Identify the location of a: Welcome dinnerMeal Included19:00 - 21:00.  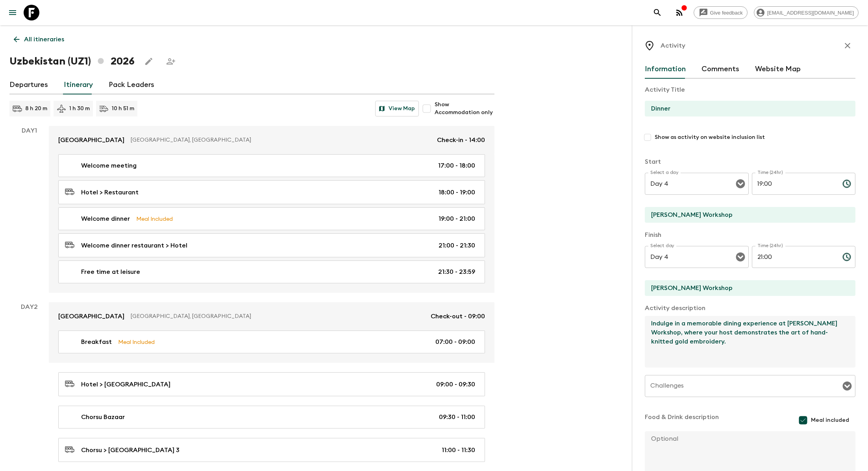
(272, 219).